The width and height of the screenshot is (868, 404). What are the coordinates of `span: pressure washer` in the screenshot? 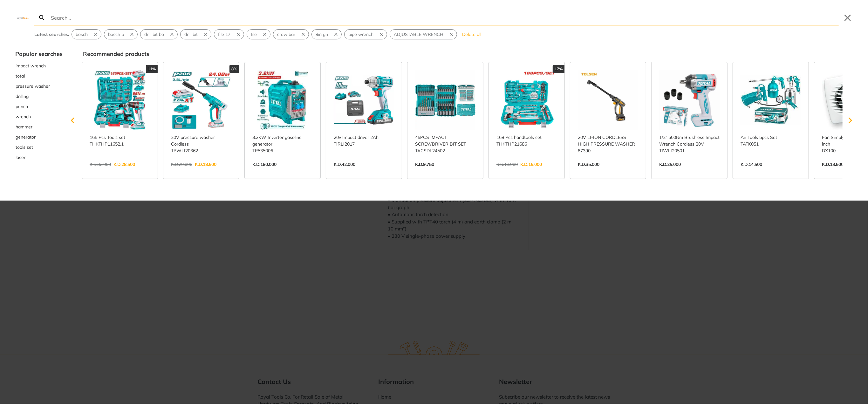 It's located at (32, 86).